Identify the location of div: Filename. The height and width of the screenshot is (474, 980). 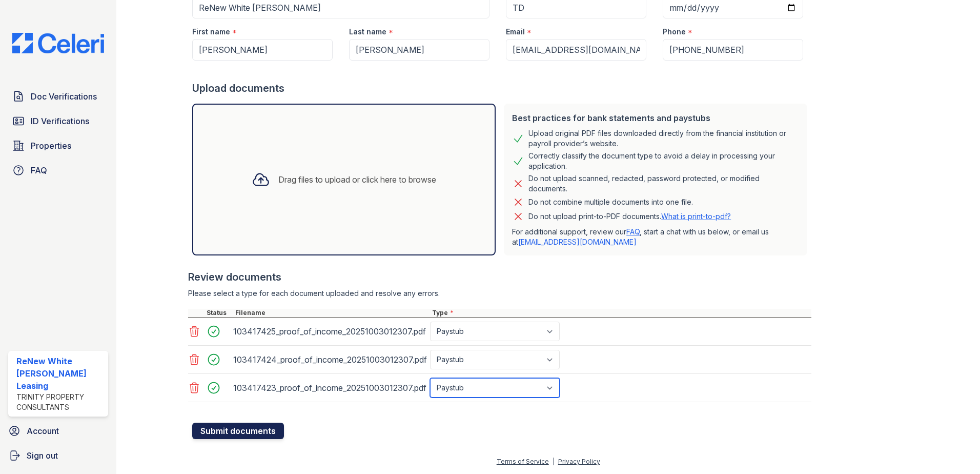
(332, 313).